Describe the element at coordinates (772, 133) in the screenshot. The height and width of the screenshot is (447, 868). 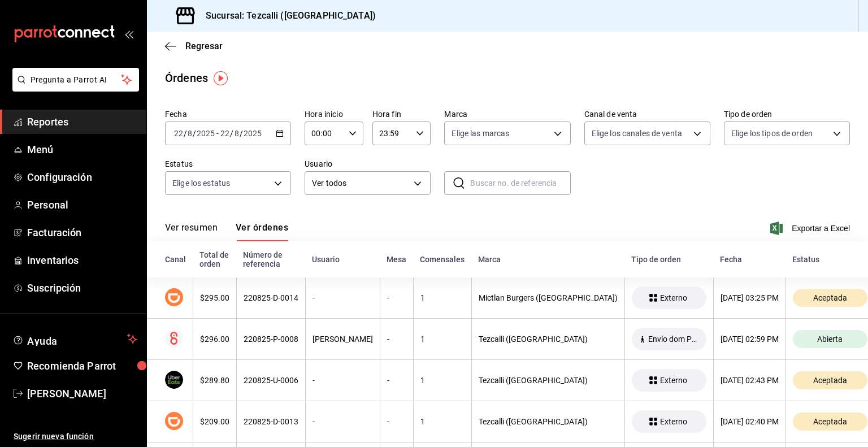
I see `span: Elige los tipos de orden` at that location.